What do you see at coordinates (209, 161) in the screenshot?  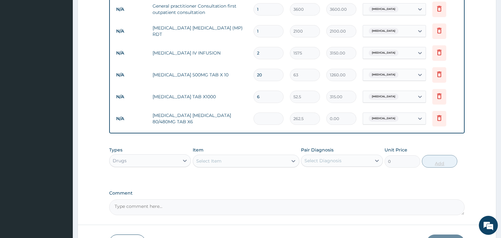 I see `div: Select Item` at bounding box center [209, 161].